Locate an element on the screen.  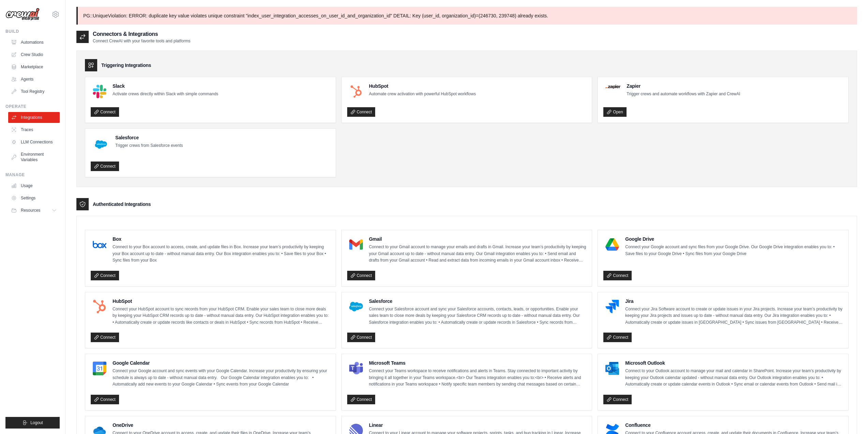
h4: OneDrive is located at coordinates (221, 425).